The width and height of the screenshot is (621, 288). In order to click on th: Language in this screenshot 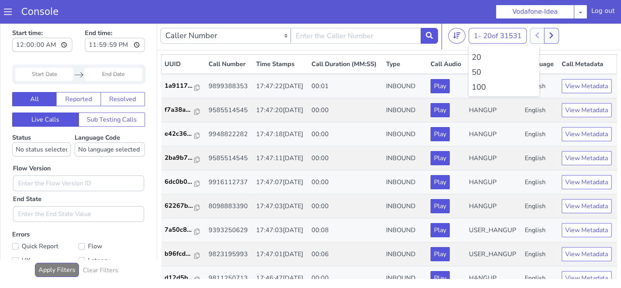, I will do `click(540, 43)`.